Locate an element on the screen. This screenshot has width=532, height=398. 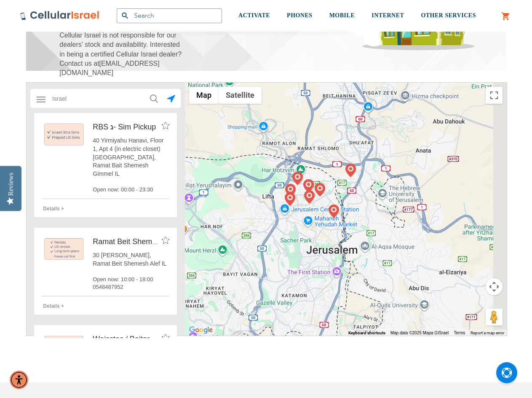
button: Show street map is located at coordinates (204, 95).